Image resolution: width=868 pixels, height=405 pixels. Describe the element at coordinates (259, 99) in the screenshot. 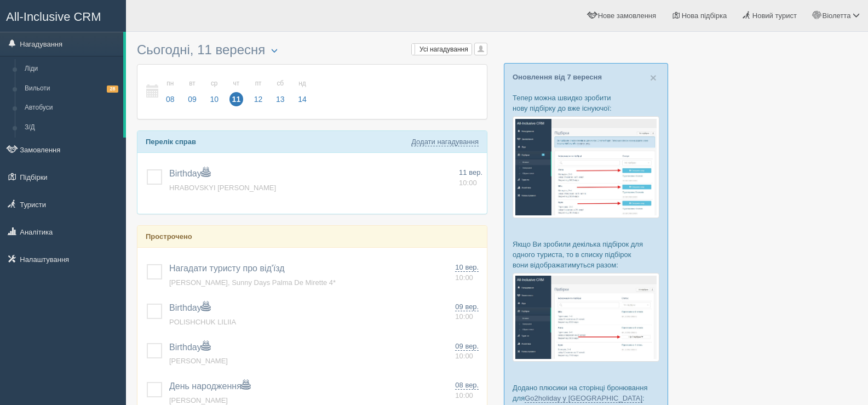

I see `span: 12` at that location.